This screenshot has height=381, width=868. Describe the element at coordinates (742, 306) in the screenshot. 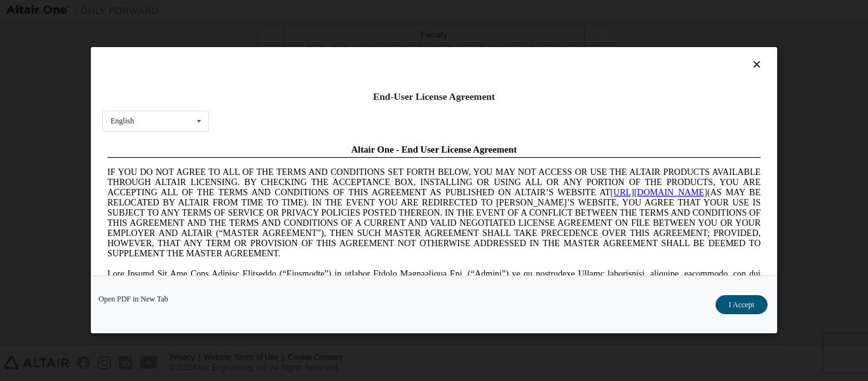

I see `button: I Accept` at that location.